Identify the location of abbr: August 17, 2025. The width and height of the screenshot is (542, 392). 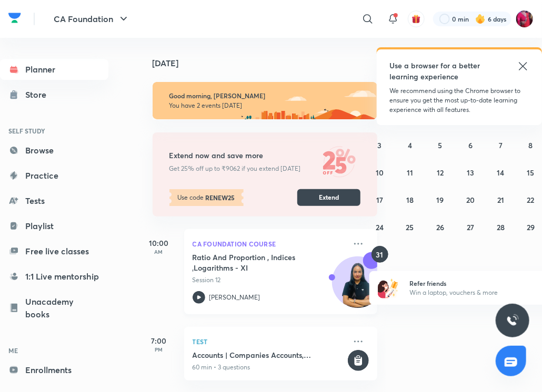
(380, 199).